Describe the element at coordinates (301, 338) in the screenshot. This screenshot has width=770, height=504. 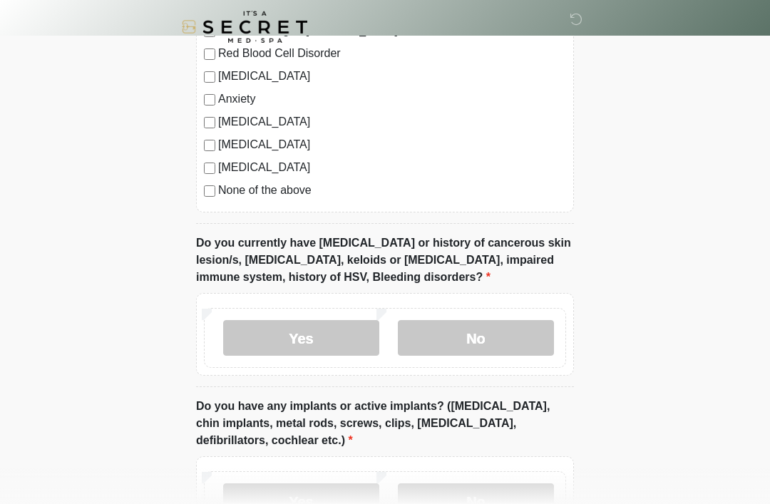
I see `label: Yes` at that location.